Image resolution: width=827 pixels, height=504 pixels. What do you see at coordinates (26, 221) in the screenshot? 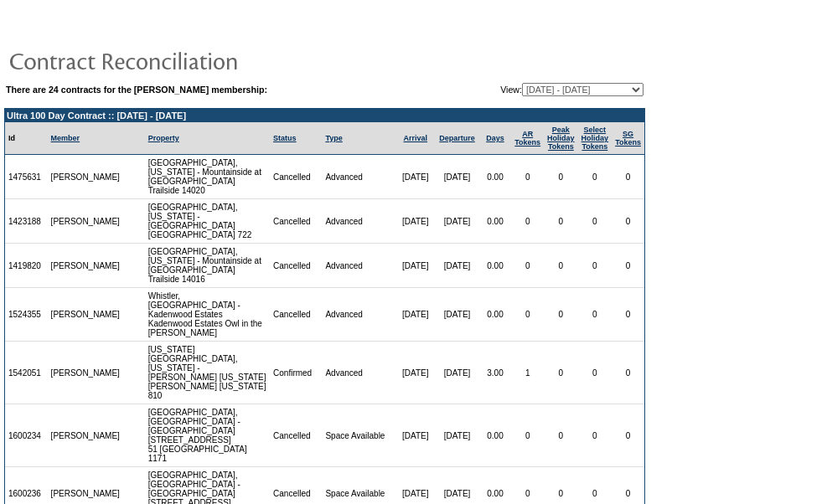
I see `td: 1423188` at bounding box center [26, 221].